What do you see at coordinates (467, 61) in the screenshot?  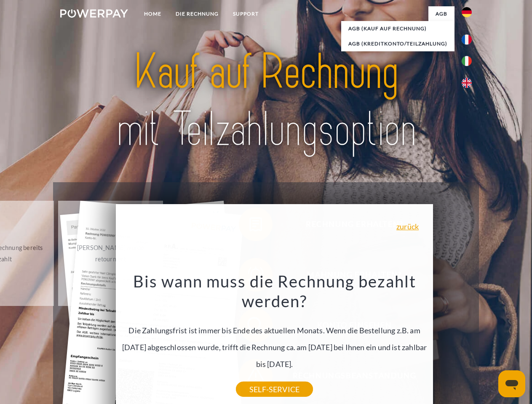 I see `img: it` at bounding box center [467, 61].